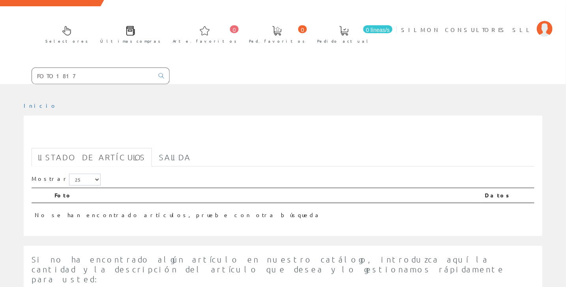  Describe the element at coordinates (85, 179) in the screenshot. I see `select: Mostrar` at that location.